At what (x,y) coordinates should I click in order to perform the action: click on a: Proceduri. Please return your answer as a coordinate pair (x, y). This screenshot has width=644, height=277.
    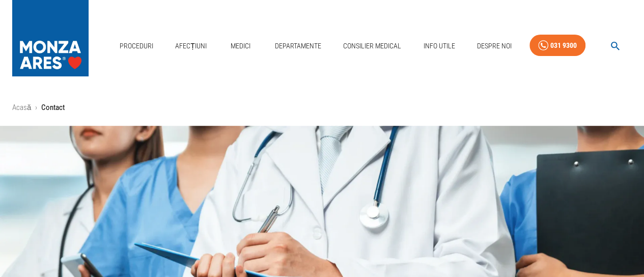
    Looking at the image, I should click on (136, 46).